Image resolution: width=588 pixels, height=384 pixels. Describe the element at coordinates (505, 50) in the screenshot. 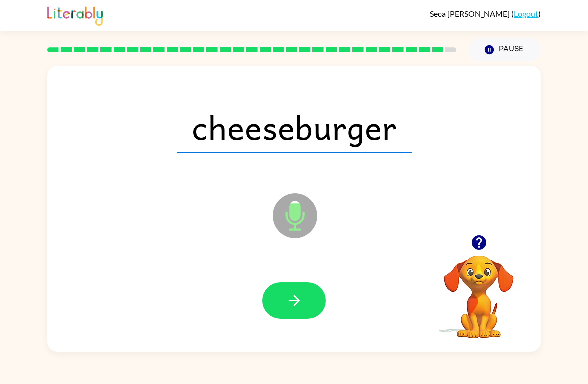

I see `button: Pause` at that location.